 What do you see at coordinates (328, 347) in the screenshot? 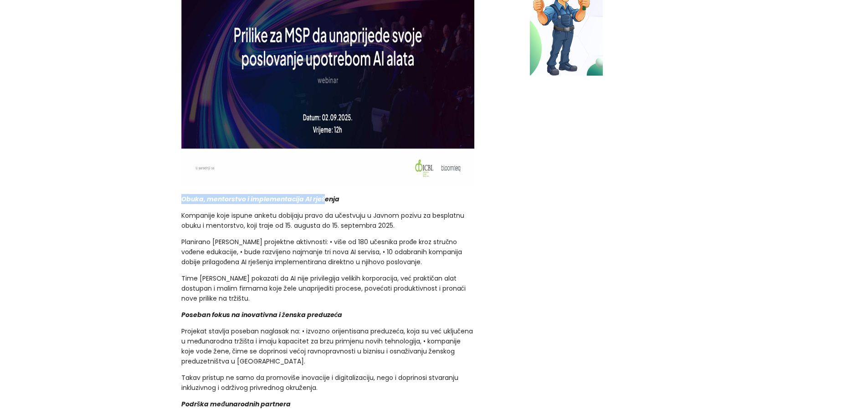
I see `p: Projekat stavlja poseban naglasak na: • izvozno orijentisana preduzeća, koja su već uključena u m...` at bounding box center [328, 347].